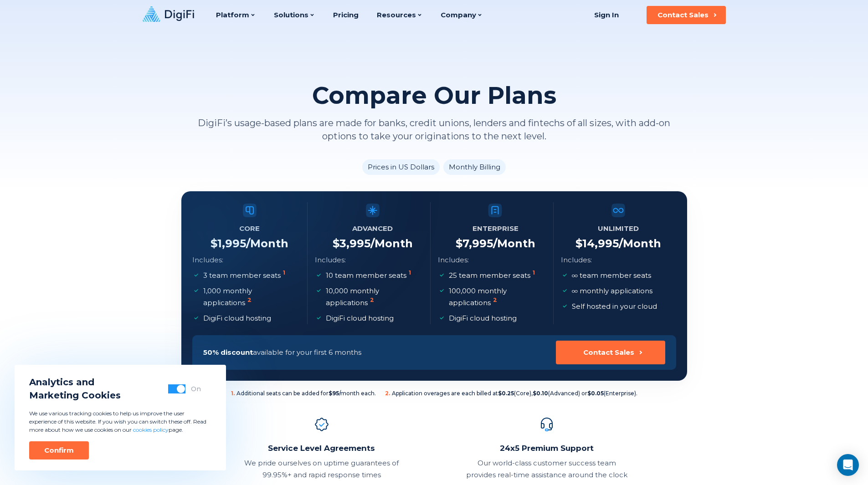 The height and width of the screenshot is (485, 868). I want to click on sup: 1 ., so click(233, 393).